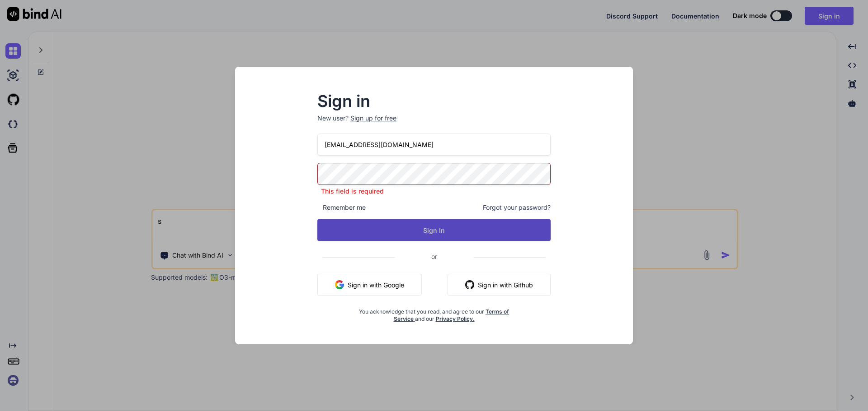 The image size is (868, 411). I want to click on a: Privacy Policy., so click(455, 318).